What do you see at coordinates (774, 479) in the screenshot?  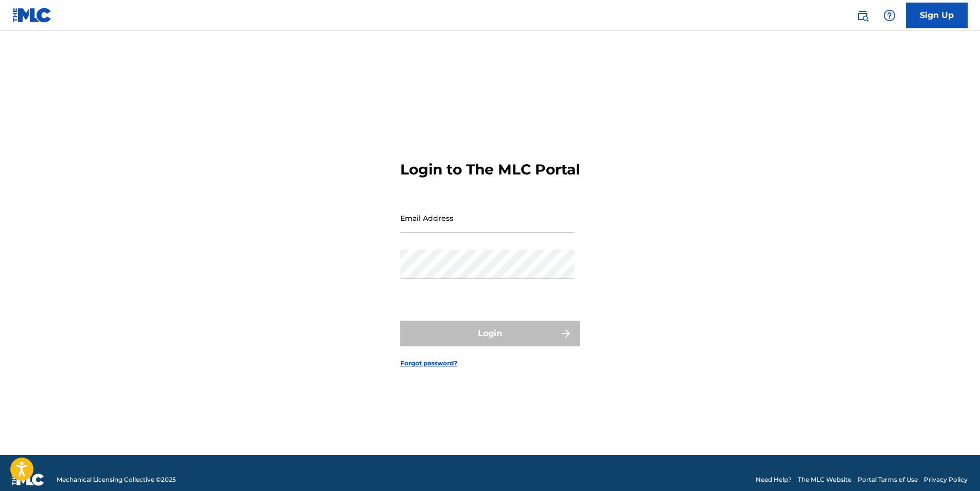 I see `a: Need Help?` at bounding box center [774, 479].